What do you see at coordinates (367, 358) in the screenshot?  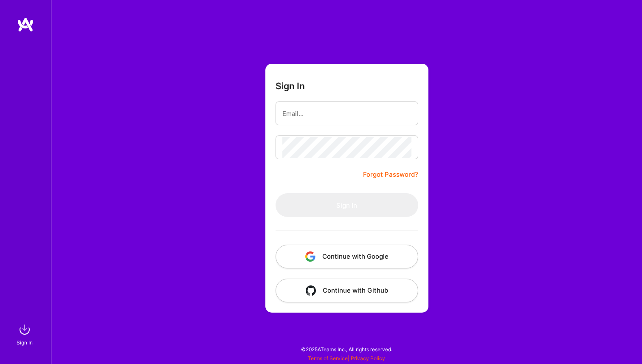 I see `a: Privacy Policy` at bounding box center [367, 358].